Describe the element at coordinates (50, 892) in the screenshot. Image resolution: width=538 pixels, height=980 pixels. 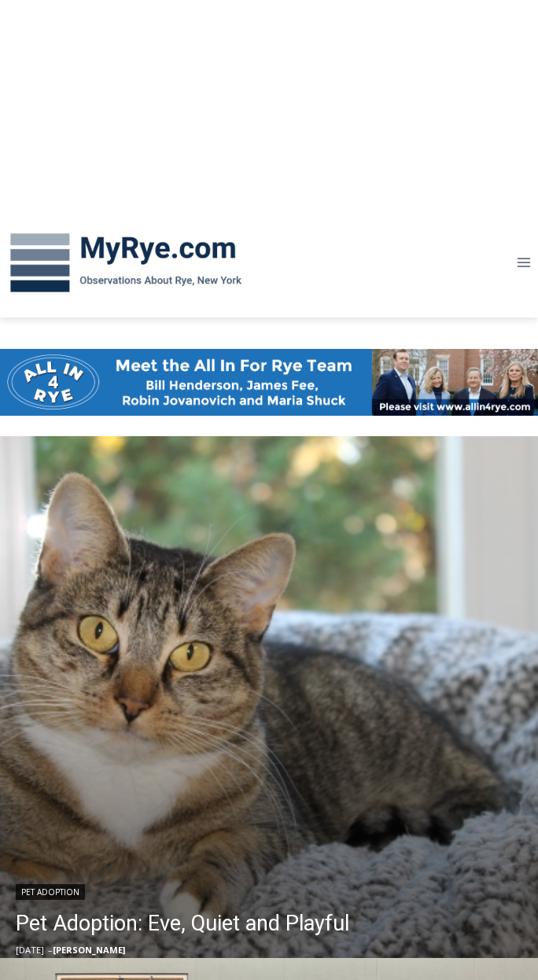
I see `a: Pet Adoption` at that location.